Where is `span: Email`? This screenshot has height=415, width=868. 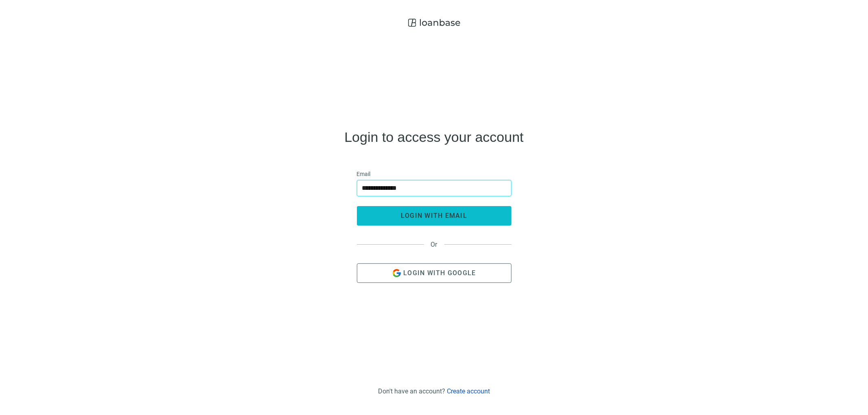
span: Email is located at coordinates (364, 174).